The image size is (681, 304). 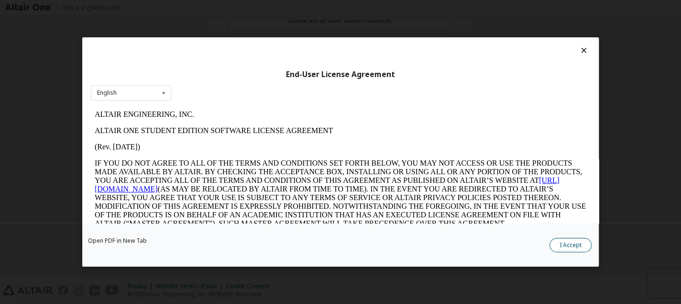 I want to click on a: Open PDF in New Tab, so click(x=117, y=240).